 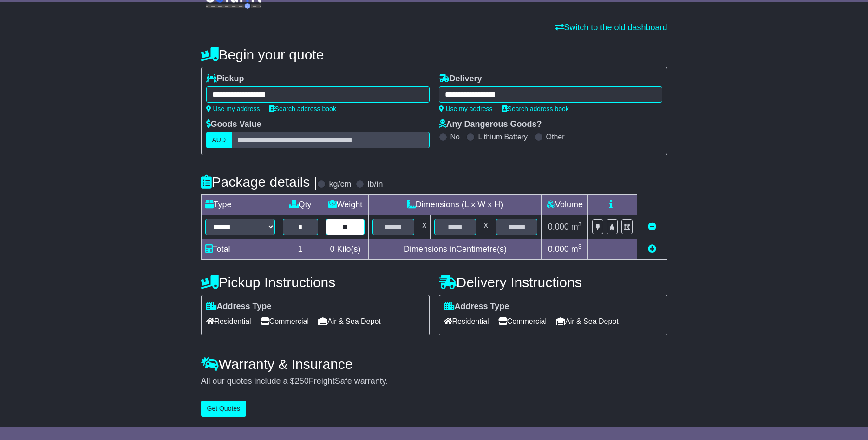 What do you see at coordinates (239, 249) in the screenshot?
I see `td: Total` at bounding box center [239, 249].